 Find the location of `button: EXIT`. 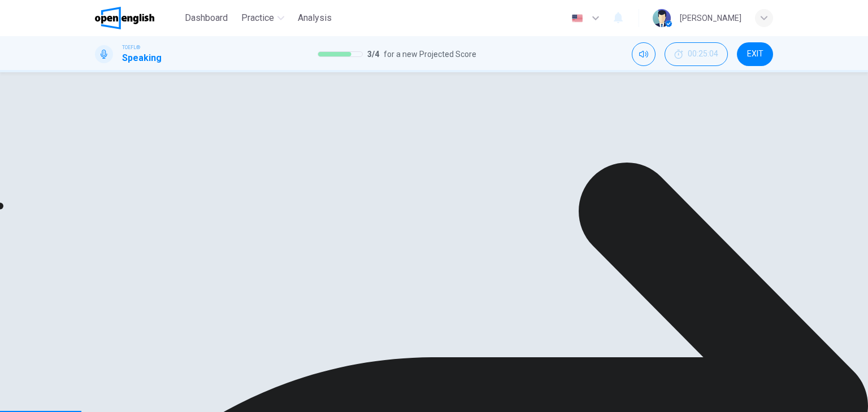

button: EXIT is located at coordinates (754, 54).